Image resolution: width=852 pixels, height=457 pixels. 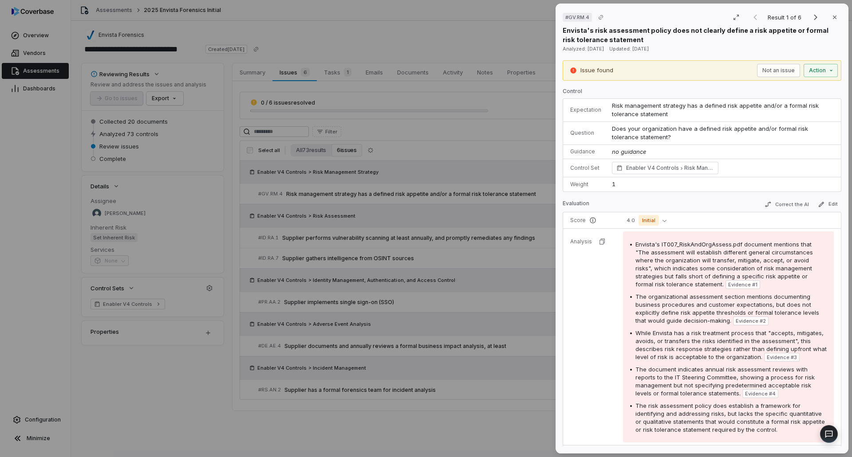 I want to click on p: Envista's risk assessment policy does not clearly define a risk appetite or formal risk tolerance..., so click(x=702, y=35).